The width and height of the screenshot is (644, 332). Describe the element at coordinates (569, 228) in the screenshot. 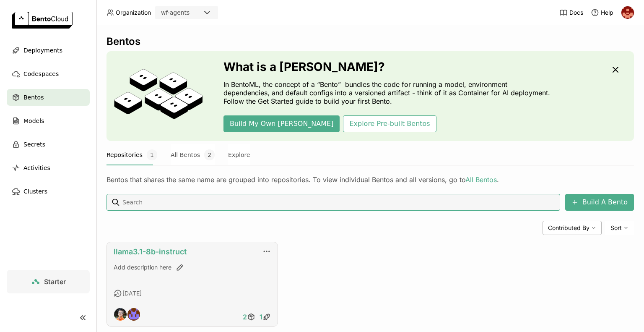

I see `span: Contributed By` at that location.